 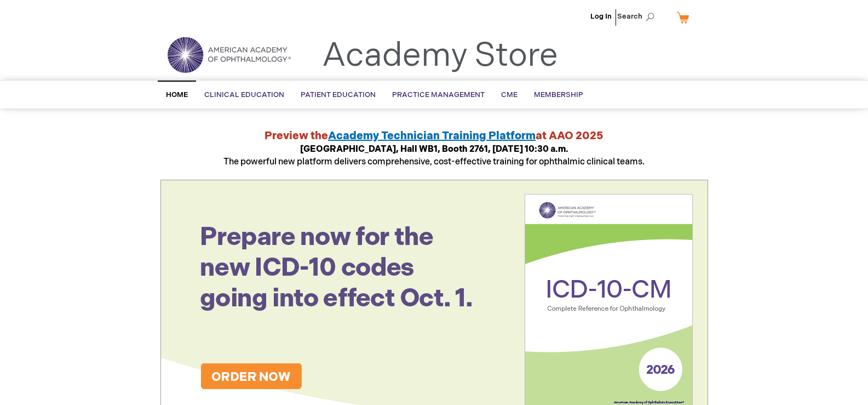 What do you see at coordinates (440, 56) in the screenshot?
I see `a: Academy Store` at bounding box center [440, 56].